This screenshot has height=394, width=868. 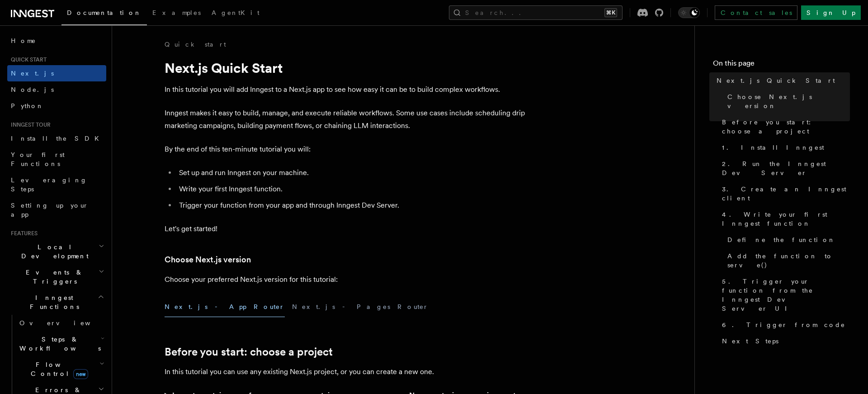 I want to click on a: Overview, so click(x=61, y=323).